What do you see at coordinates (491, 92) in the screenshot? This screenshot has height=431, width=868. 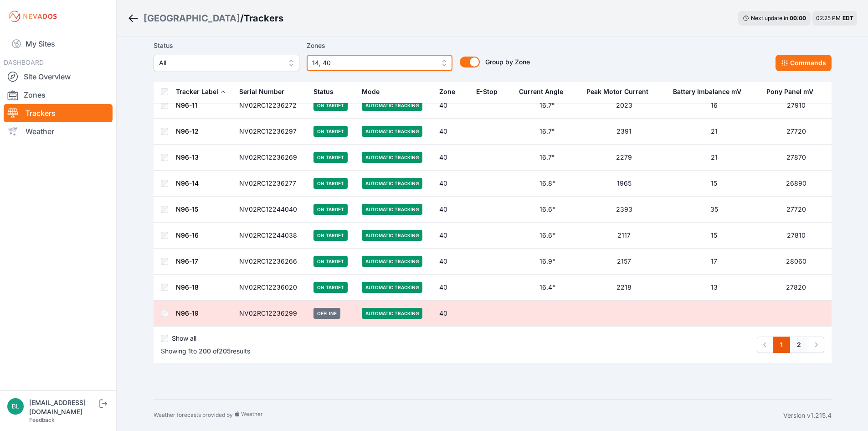 I see `button: E-Stop` at bounding box center [491, 92].